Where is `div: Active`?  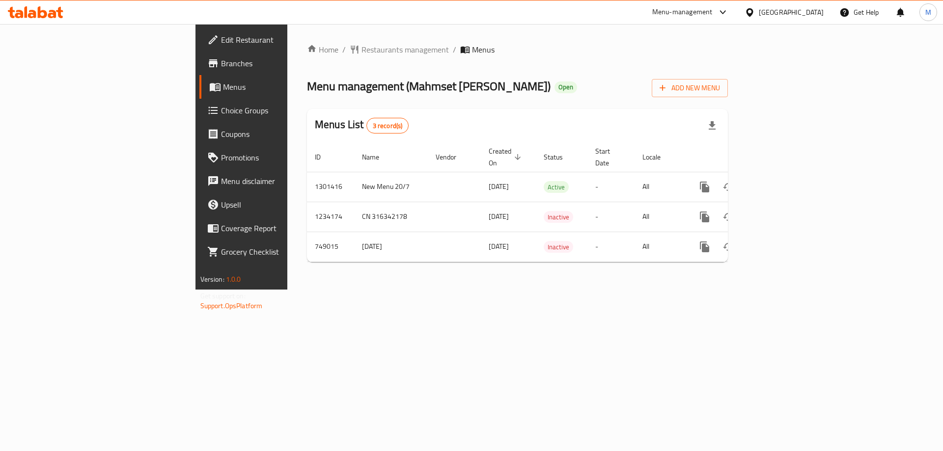
div: Active is located at coordinates (556, 187).